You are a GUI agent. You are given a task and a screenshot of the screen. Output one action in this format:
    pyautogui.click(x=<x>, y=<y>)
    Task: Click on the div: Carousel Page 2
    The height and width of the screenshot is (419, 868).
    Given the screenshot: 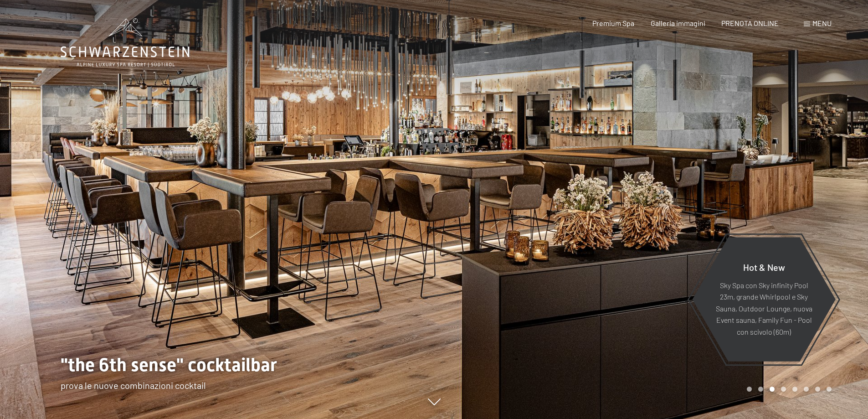 What is the action you would take?
    pyautogui.click(x=760, y=389)
    